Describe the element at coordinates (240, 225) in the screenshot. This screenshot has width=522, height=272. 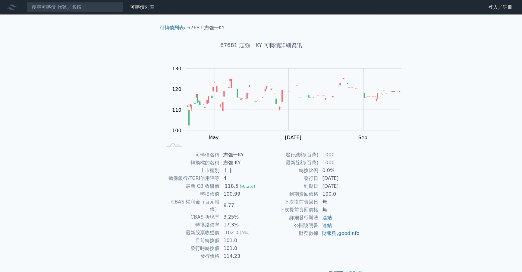
I see `td: 17.3%` at that location.